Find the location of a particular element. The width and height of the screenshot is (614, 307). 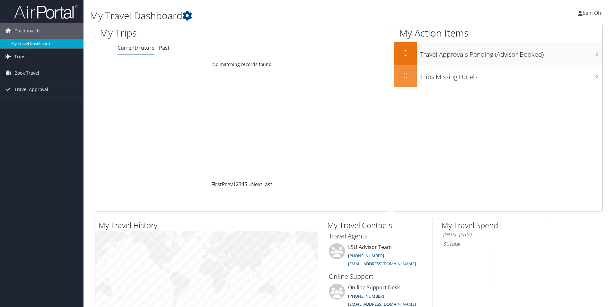

a: 3 is located at coordinates (240, 185).